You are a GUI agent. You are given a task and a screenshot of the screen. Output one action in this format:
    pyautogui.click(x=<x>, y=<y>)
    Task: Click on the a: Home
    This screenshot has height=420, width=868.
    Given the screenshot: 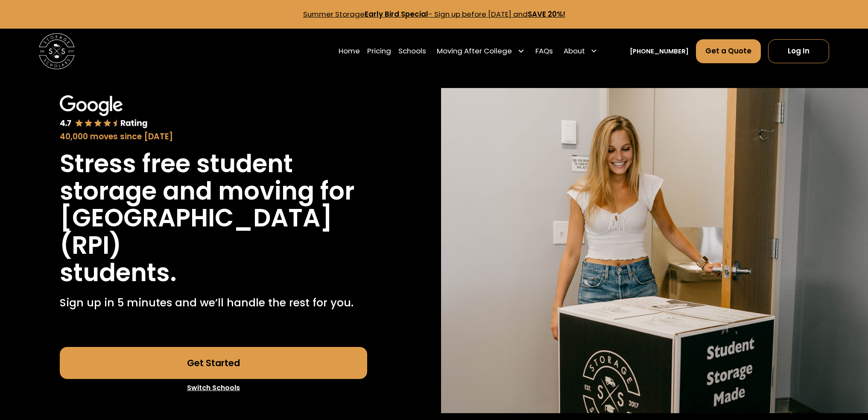 What is the action you would take?
    pyautogui.click(x=349, y=51)
    